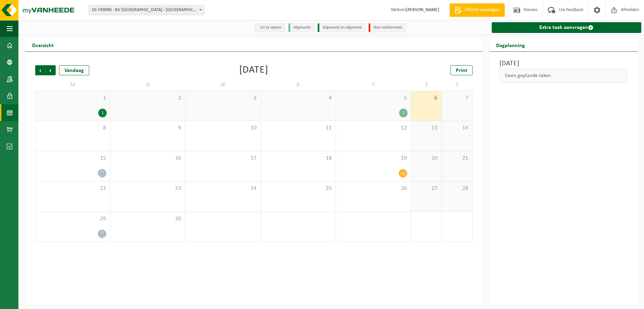 This screenshot has height=309, width=644. What do you see at coordinates (566, 28) in the screenshot?
I see `a: Extra taak aanvragen` at bounding box center [566, 28].